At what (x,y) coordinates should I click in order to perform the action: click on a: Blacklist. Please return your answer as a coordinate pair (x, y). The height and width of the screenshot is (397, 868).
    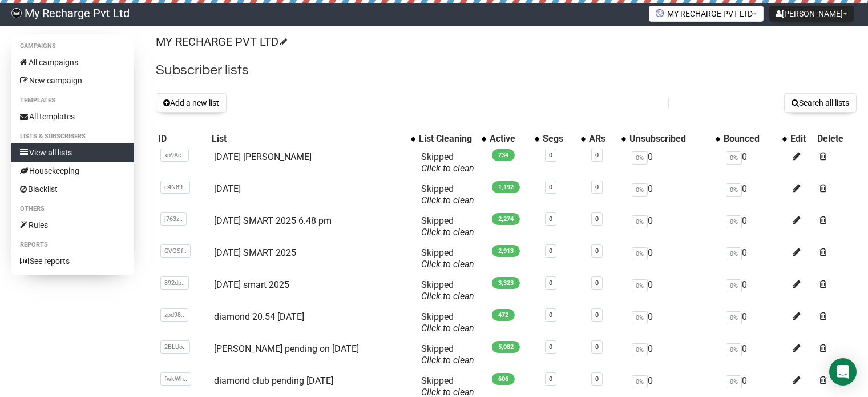
    Looking at the image, I should click on (73, 189).